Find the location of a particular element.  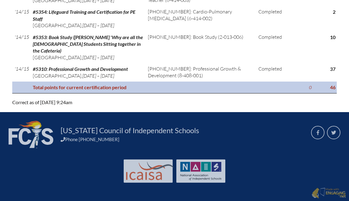

th: Total points for current certification period is located at coordinates (158, 87).